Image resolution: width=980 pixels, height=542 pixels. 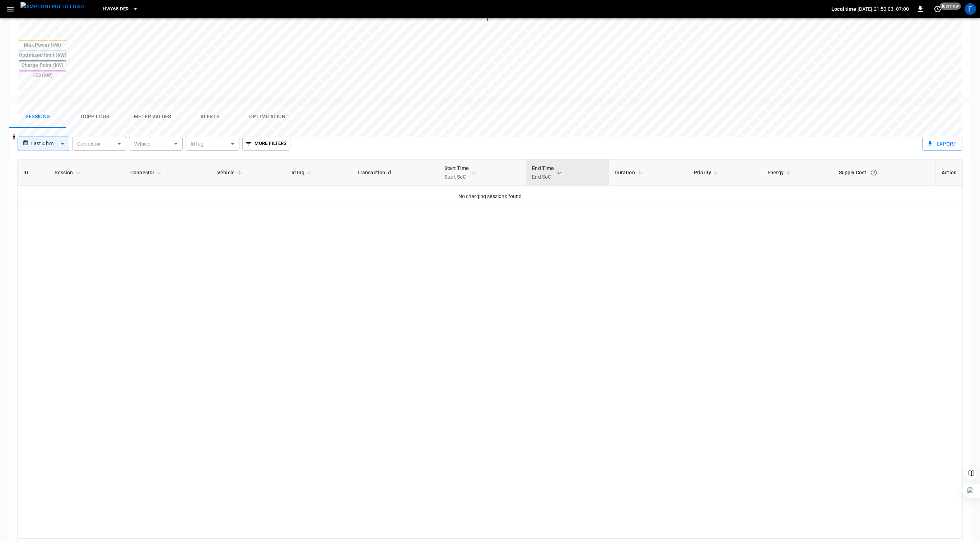 I want to click on span: Vehicle, so click(x=231, y=172).